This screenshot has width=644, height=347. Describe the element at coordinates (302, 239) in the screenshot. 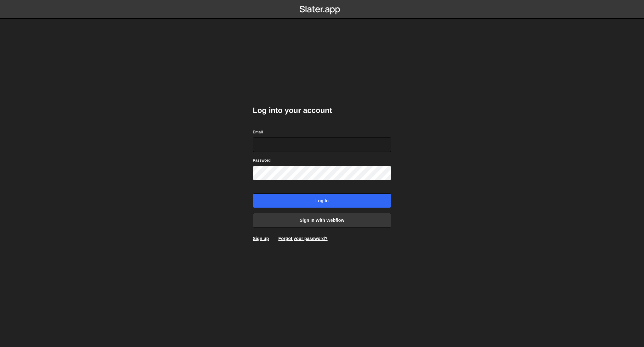

I see `a: Forgot your password?` at that location.